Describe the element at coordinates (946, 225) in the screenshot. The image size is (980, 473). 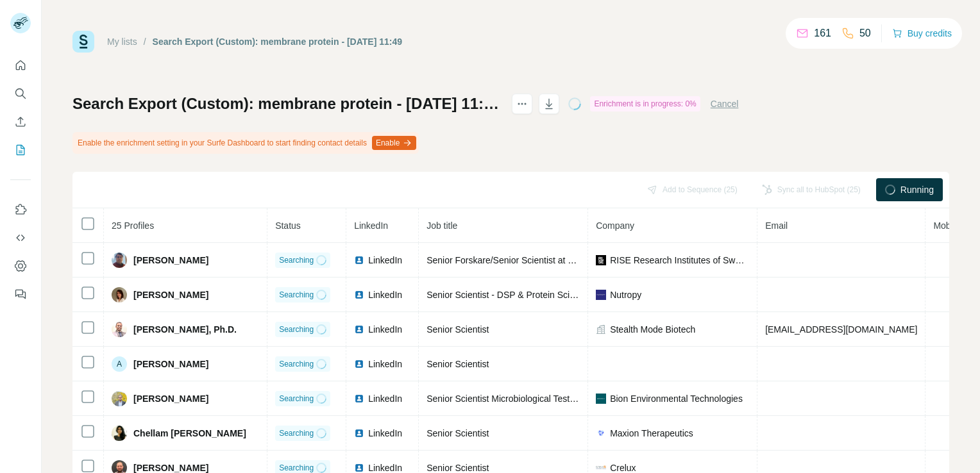
I see `span: Mobile` at that location.